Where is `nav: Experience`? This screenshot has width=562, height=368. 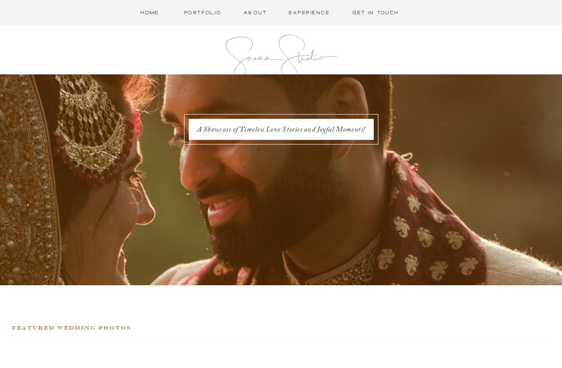 nav: Experience is located at coordinates (309, 13).